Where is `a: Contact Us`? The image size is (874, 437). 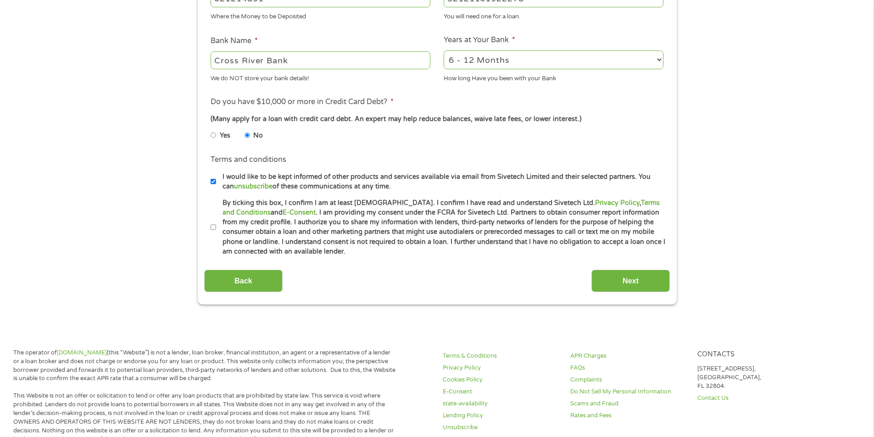 a: Contact Us is located at coordinates (756, 398).